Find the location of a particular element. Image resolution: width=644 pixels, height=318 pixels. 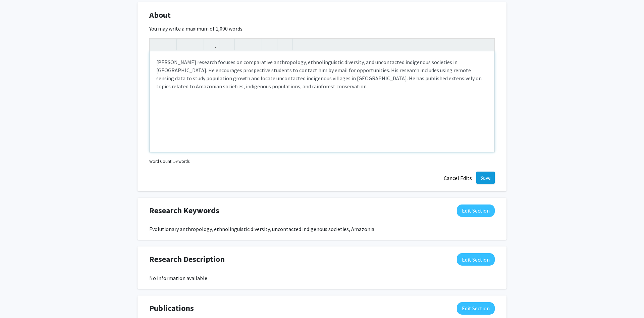

button: Save is located at coordinates (485, 177).